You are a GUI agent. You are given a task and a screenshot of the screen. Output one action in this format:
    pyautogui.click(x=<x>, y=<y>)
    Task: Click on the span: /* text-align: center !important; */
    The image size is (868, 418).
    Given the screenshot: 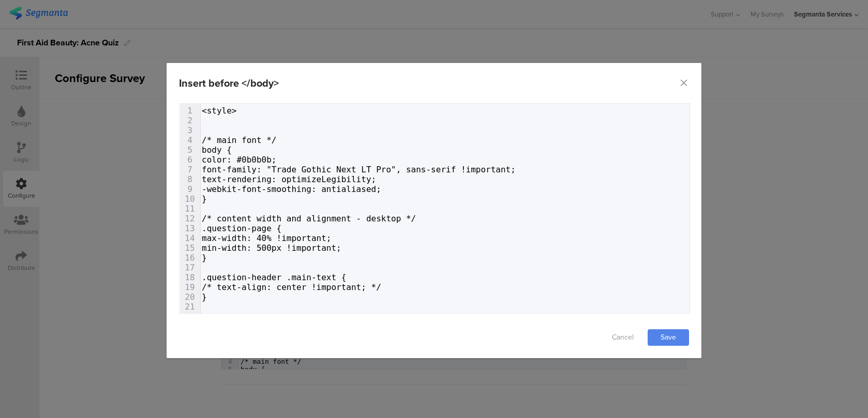 What is the action you would take?
    pyautogui.click(x=292, y=287)
    